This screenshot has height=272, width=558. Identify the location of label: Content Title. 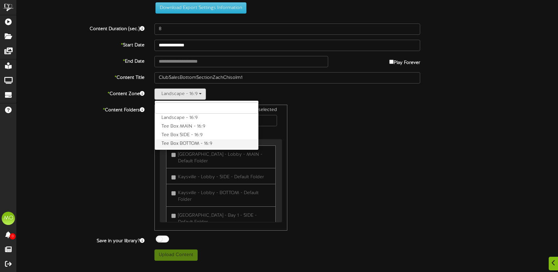
(80, 77).